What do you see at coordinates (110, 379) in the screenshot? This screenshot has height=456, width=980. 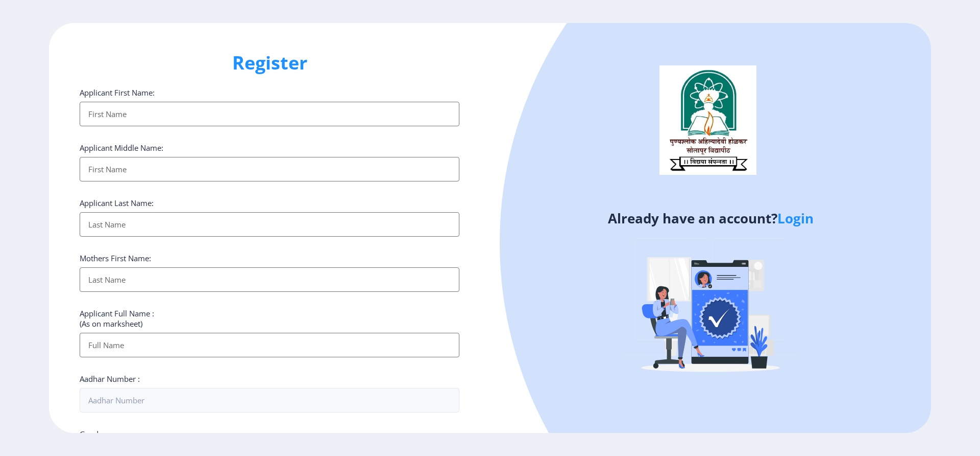 I see `label: Aadhar Number :` at bounding box center [110, 379].